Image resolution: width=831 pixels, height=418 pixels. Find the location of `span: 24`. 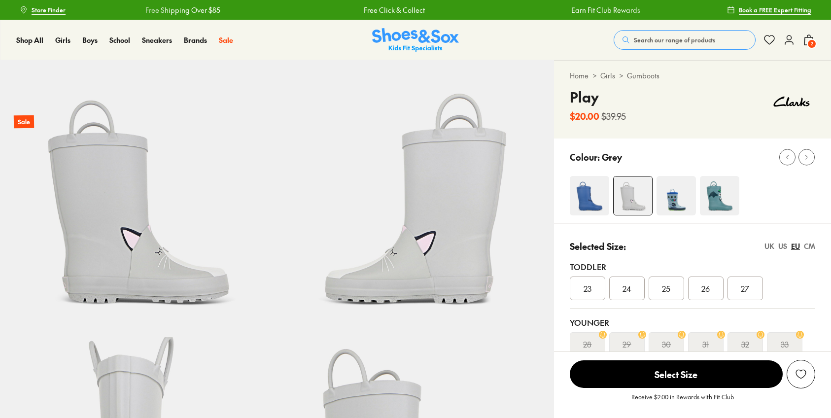

span: 24 is located at coordinates (627, 288).